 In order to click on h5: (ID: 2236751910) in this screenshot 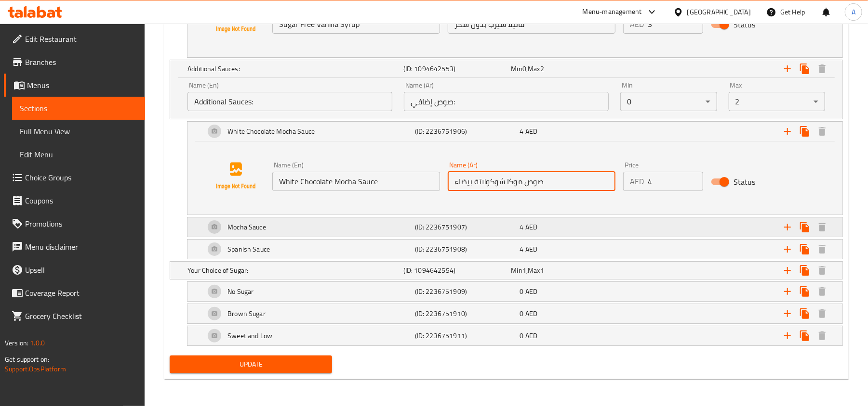, I will do `click(465, 314)`.